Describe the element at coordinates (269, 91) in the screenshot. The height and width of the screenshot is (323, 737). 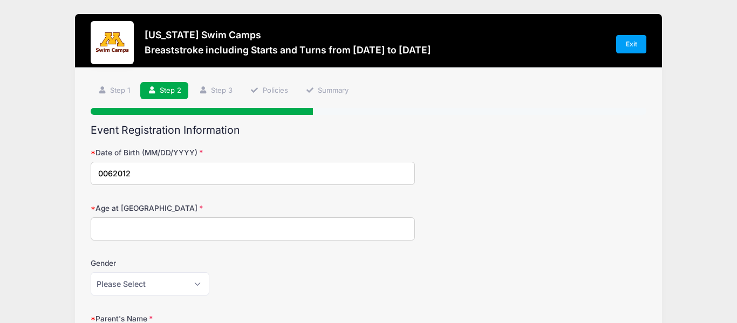
I see `a: Policies` at that location.